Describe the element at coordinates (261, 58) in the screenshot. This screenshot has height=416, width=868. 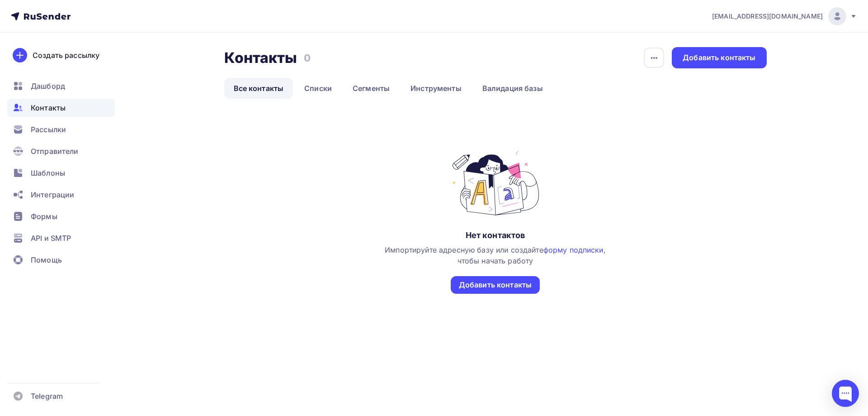
I see `h2: Контакты` at that location.